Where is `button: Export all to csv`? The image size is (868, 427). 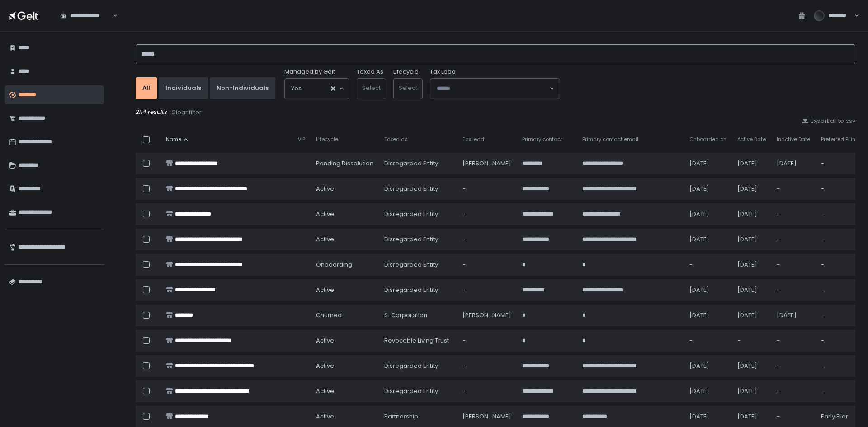 button: Export all to csv is located at coordinates (828, 121).